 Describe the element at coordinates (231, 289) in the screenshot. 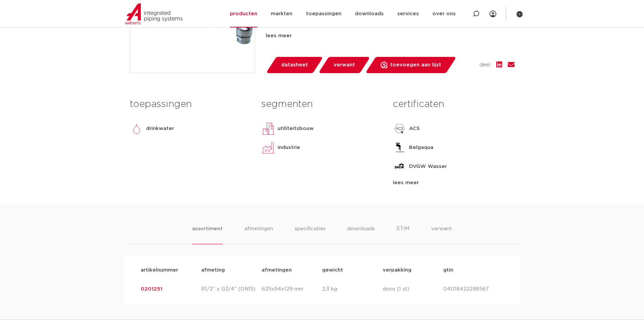

I see `p: R1/2" x G3/4" (DN15)` at that location.